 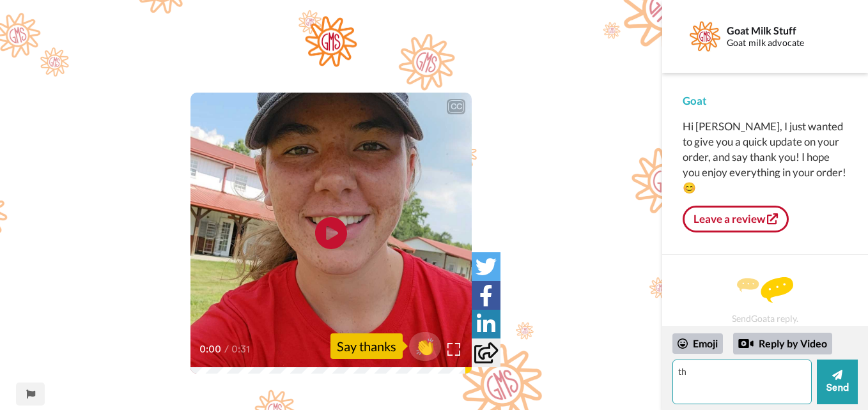 What do you see at coordinates (765, 290) in the screenshot?
I see `img: message.svg` at bounding box center [765, 290].